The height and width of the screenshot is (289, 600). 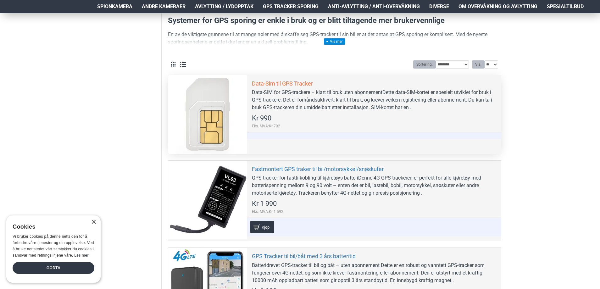 What do you see at coordinates (374, 186) in the screenshot?
I see `div: GPS tracker for fasttilkobling til kjøretøys batteriDenne 4G GPS-trackeren er perfekt for alle kj...` at bounding box center [374, 186].